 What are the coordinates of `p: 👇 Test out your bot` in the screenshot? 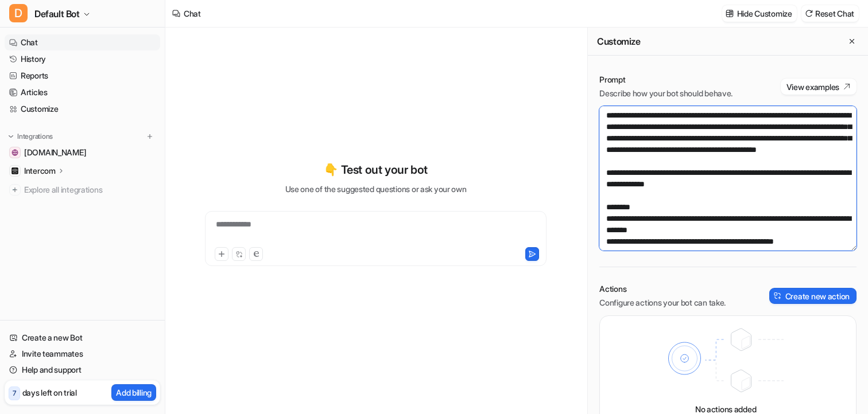 It's located at (375, 170).